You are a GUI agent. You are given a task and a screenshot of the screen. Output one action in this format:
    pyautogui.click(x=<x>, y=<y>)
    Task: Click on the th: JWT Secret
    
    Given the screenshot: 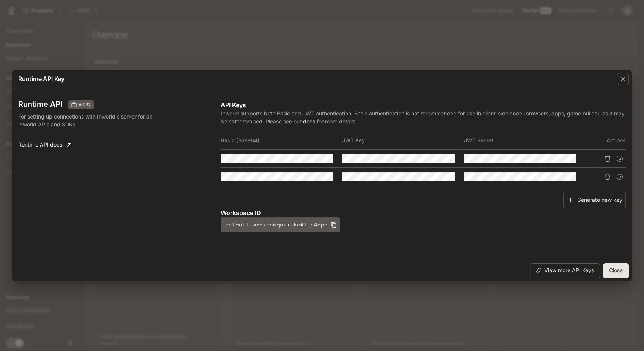 What is the action you would take?
    pyautogui.click(x=524, y=140)
    